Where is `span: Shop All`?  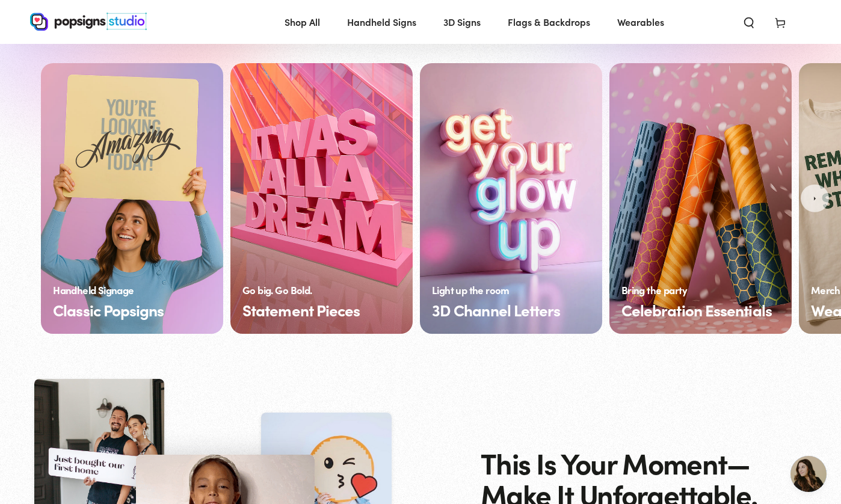
span: Shop All is located at coordinates (302, 22).